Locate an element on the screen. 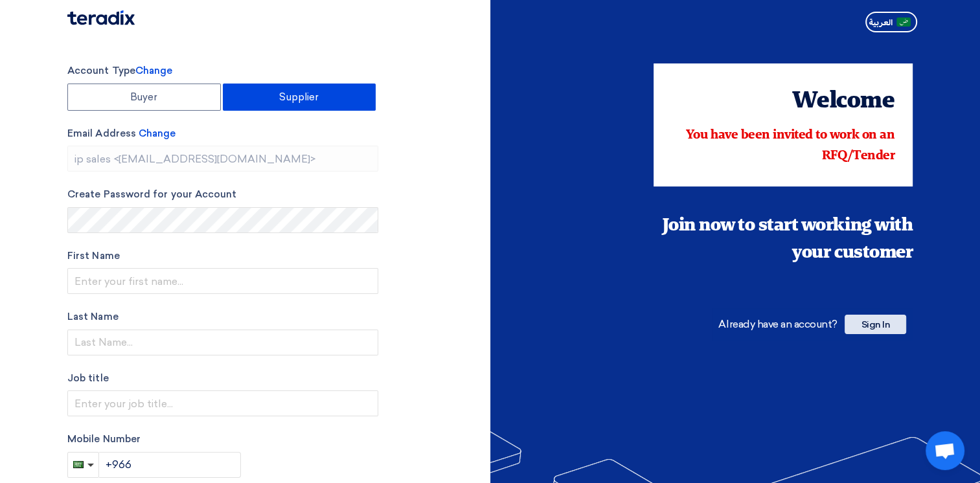 The width and height of the screenshot is (980, 483). span: You have been invited to work on an RFQ/Tender is located at coordinates (790, 146).